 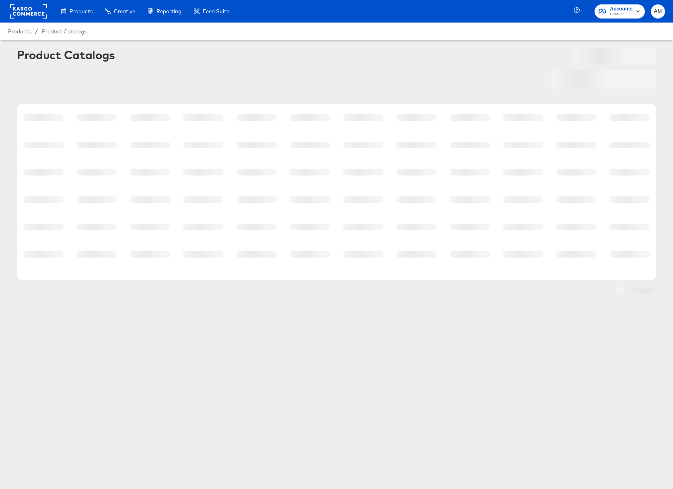 I want to click on span: Product Catalogs, so click(x=64, y=31).